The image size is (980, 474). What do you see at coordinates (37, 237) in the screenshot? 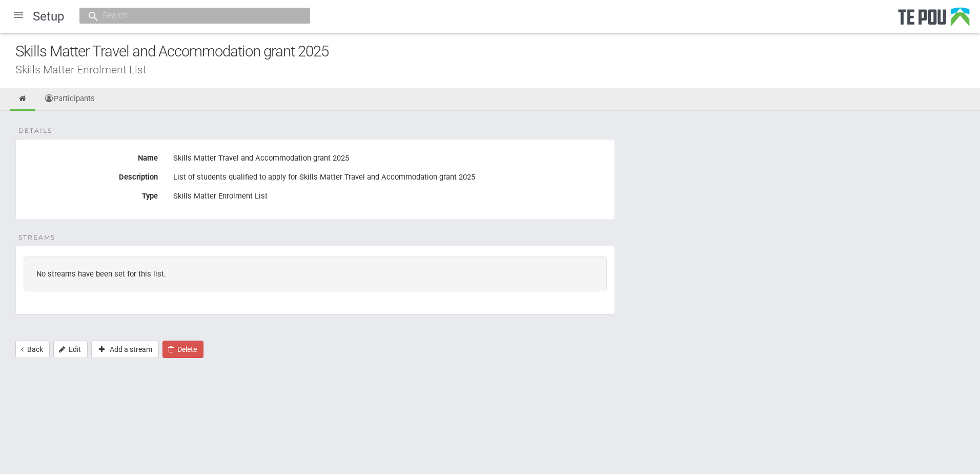
I see `span: Streams` at bounding box center [37, 237].